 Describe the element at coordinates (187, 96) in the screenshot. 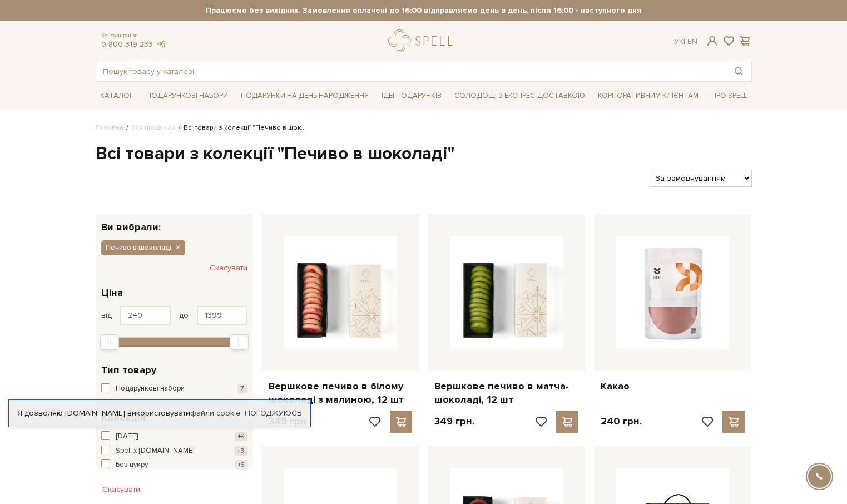

I see `a: Подарункові набори` at that location.